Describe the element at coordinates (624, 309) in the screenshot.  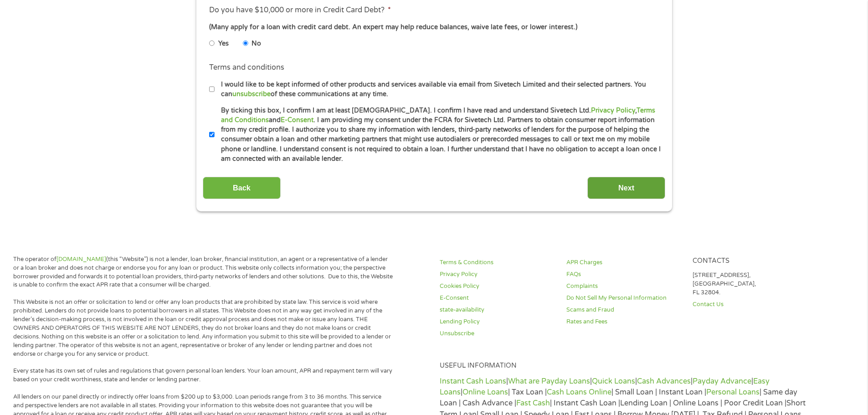
I see `a: Scams and Fraud` at that location.